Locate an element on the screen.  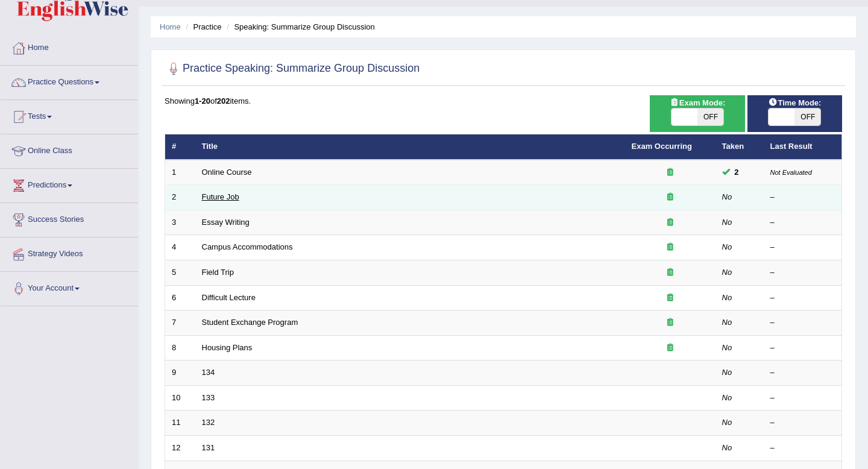
a: Success Stories is located at coordinates (69, 218).